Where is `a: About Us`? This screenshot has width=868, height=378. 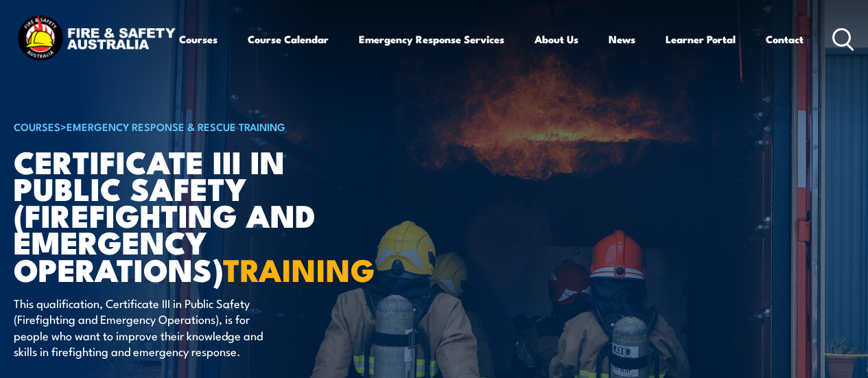
a: About Us is located at coordinates (557, 39).